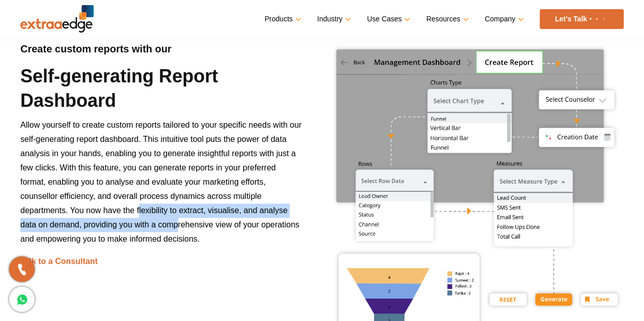 This screenshot has width=644, height=321. I want to click on a: Use Cases, so click(387, 19).